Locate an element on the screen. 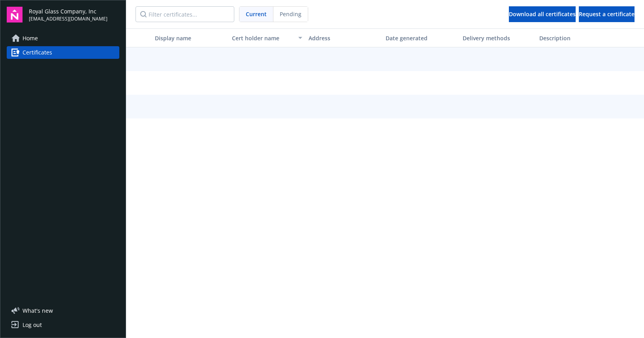 This screenshot has width=644, height=338. div: Delivery methods is located at coordinates (498, 38).